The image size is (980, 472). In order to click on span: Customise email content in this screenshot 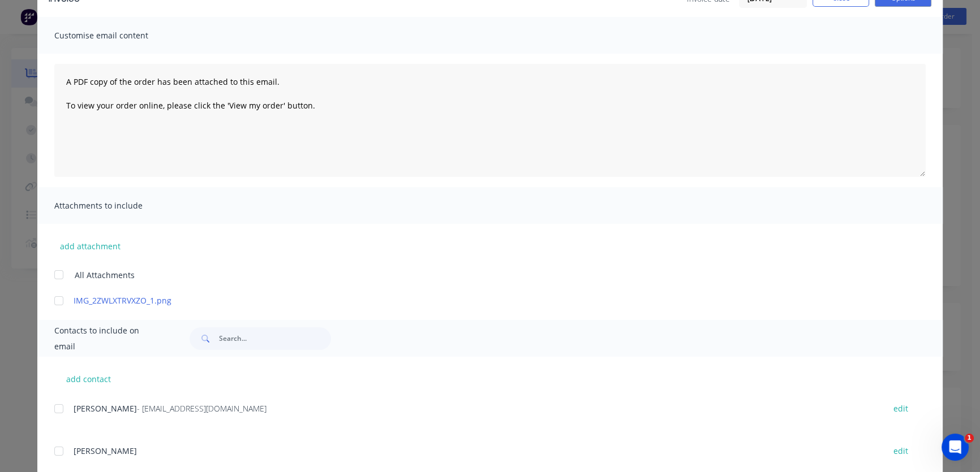, I will do `click(116, 36)`.